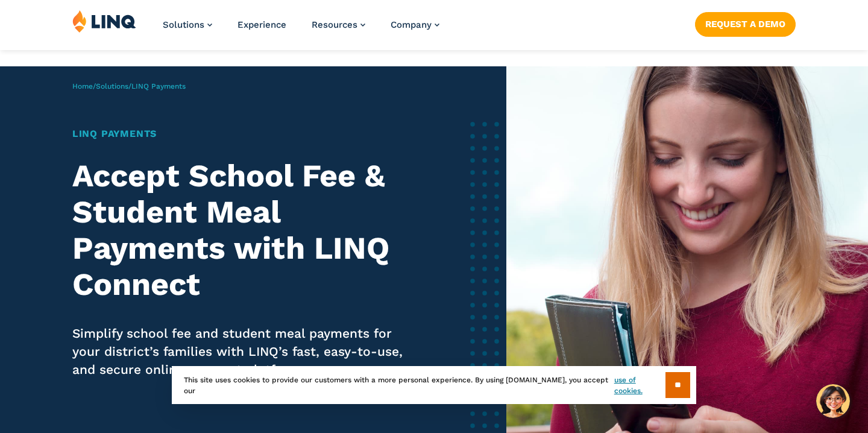 The width and height of the screenshot is (868, 433). What do you see at coordinates (261, 24) in the screenshot?
I see `a: Experience` at bounding box center [261, 24].